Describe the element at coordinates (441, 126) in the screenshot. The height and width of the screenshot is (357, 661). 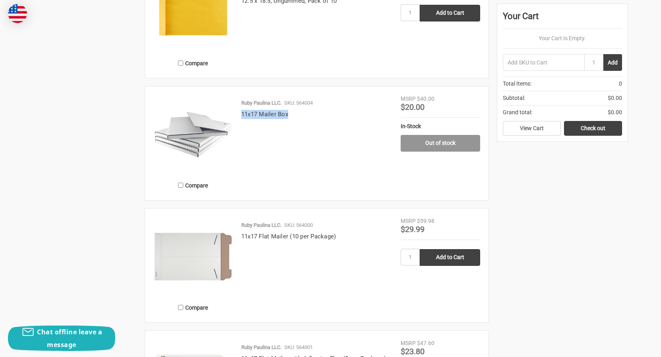
I see `div: In-Stock` at that location.